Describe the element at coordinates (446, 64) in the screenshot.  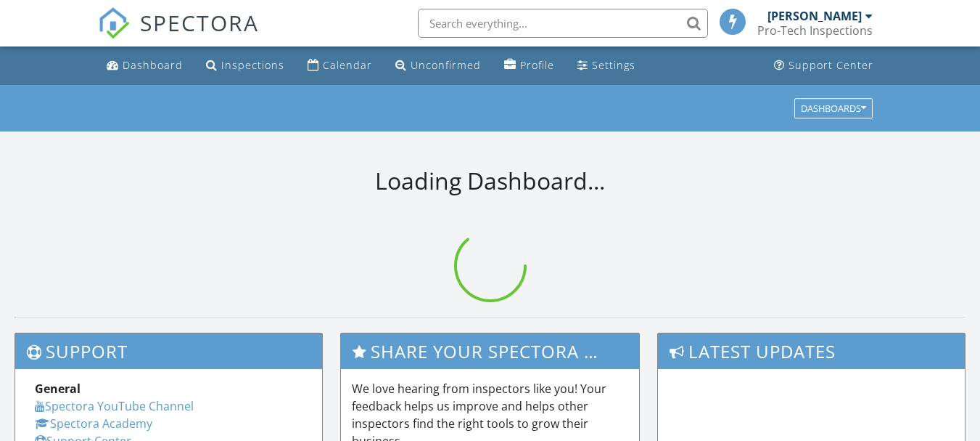
I see `div: Unconfirmed` at that location.